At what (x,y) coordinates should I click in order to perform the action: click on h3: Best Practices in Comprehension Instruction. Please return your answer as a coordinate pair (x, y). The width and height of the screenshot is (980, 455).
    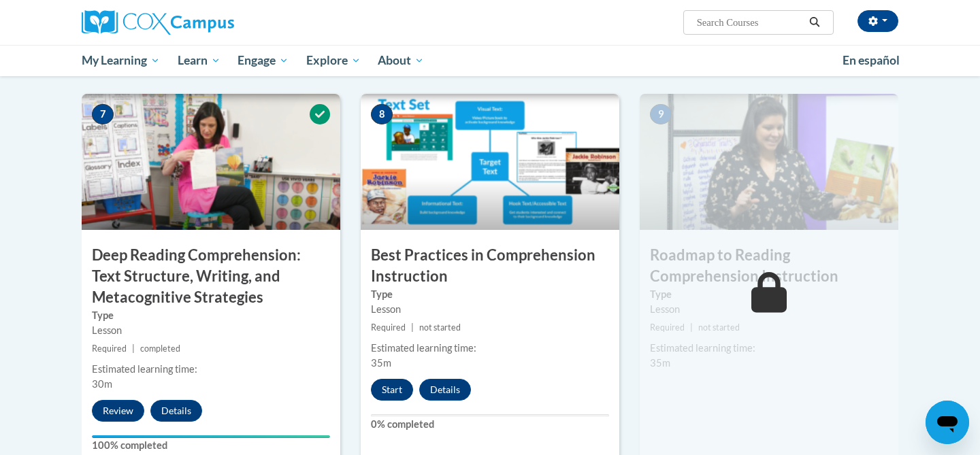
    Looking at the image, I should click on (490, 266).